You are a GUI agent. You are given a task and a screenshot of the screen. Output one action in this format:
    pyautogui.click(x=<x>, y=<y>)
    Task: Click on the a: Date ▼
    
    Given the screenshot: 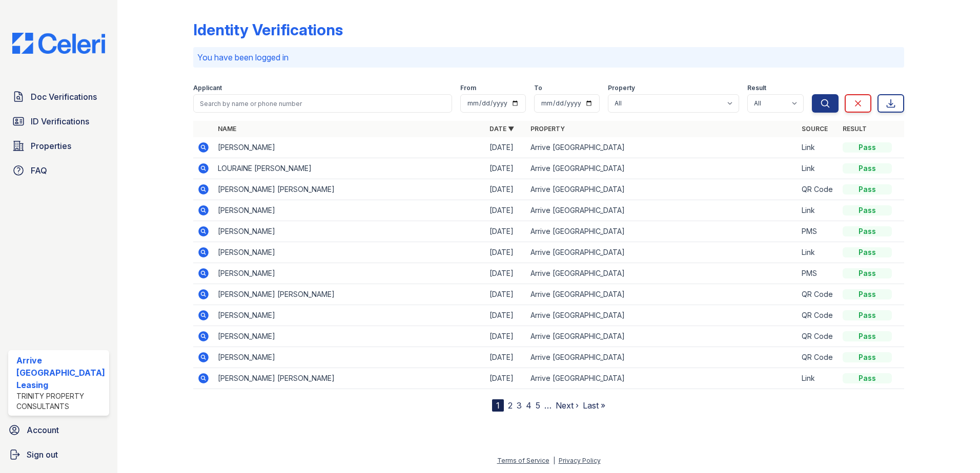 What is the action you would take?
    pyautogui.click(x=502, y=129)
    